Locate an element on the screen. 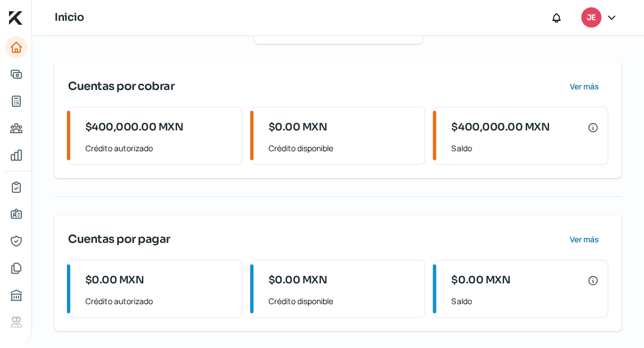  a: Adelantar facturas is located at coordinates (17, 74).